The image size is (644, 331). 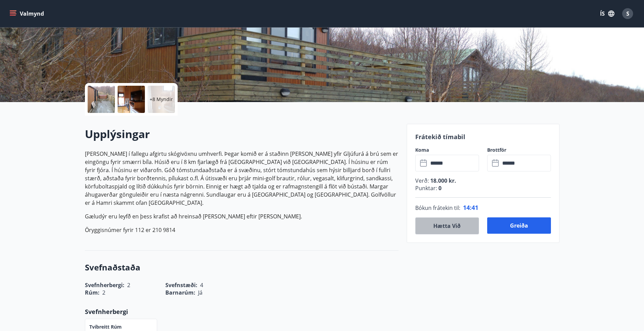 I want to click on p: Tvíbreitt rúm, so click(x=105, y=327).